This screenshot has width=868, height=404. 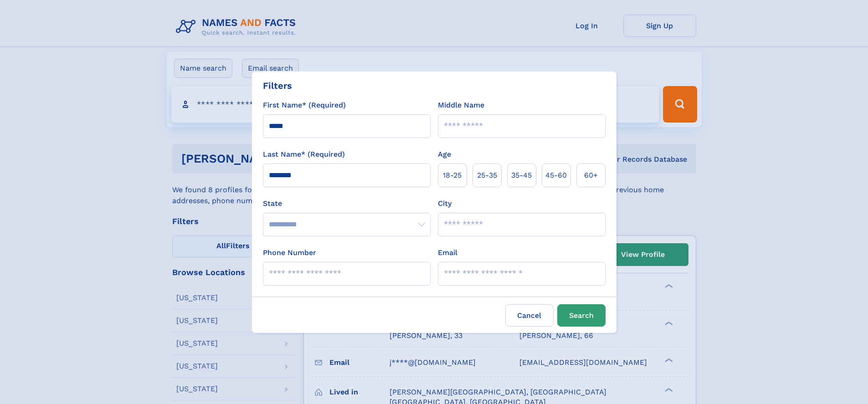 What do you see at coordinates (448, 252) in the screenshot?
I see `label: Email` at bounding box center [448, 252].